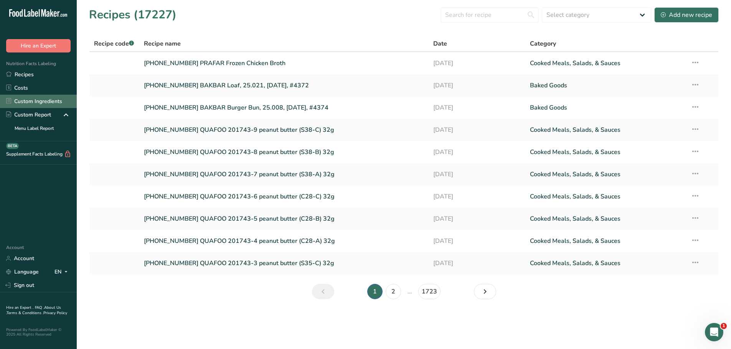 The width and height of the screenshot is (731, 349). Describe the element at coordinates (20, 308) in the screenshot. I see `a: Hire an Expert .` at that location.